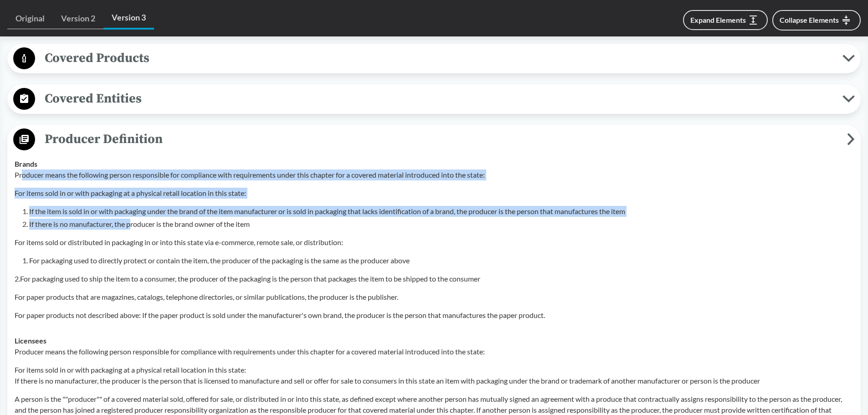 This screenshot has width=868, height=415. Describe the element at coordinates (434, 58) in the screenshot. I see `button: Covered Products` at that location.